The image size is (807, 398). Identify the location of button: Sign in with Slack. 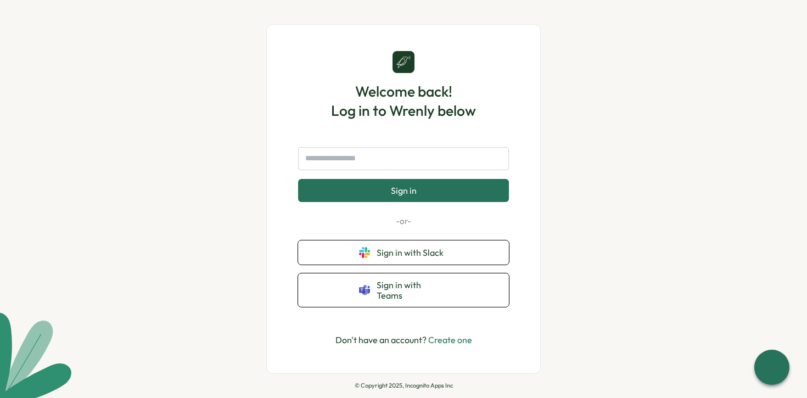
(403, 252).